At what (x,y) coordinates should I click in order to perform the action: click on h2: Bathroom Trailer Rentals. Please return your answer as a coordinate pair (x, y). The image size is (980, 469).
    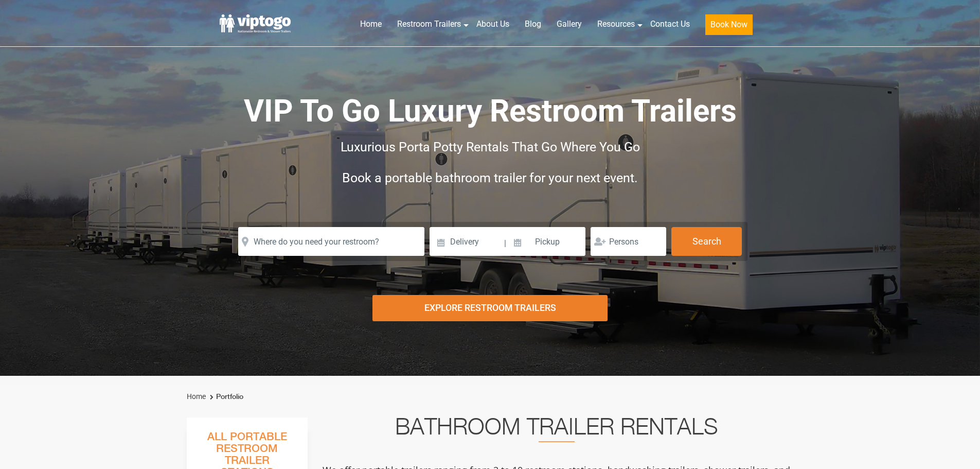
    Looking at the image, I should click on (556, 430).